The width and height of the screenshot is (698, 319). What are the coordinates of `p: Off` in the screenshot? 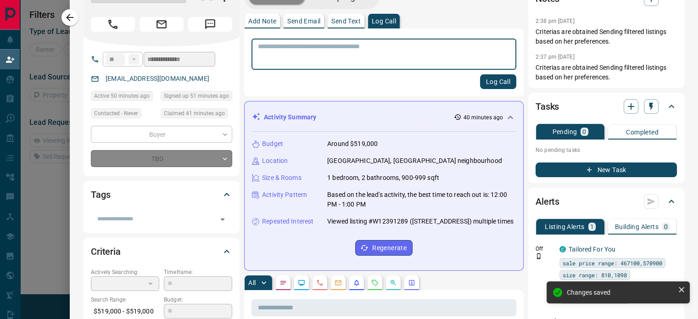 It's located at (545, 249).